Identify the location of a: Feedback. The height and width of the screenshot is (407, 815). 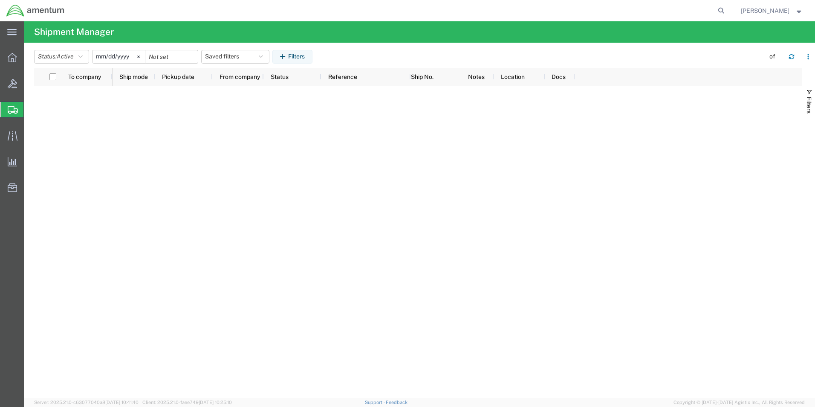
(396, 402).